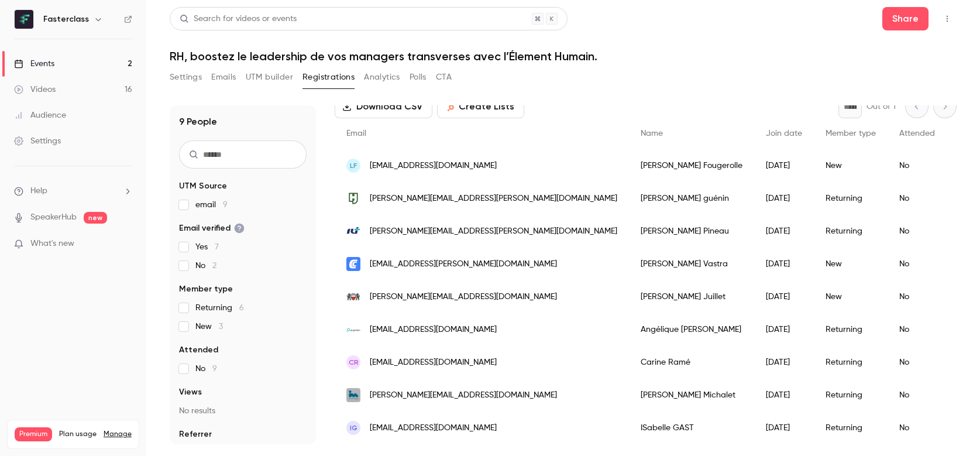 Image resolution: width=980 pixels, height=456 pixels. What do you see at coordinates (34, 64) in the screenshot?
I see `div: Events` at bounding box center [34, 64].